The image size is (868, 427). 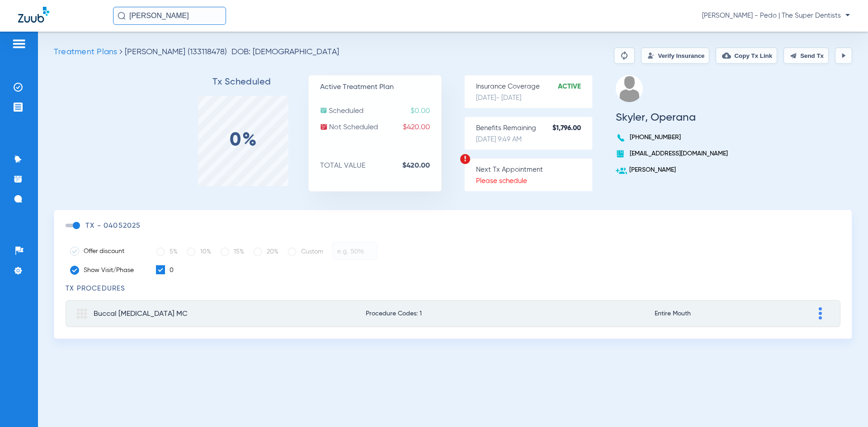 I want to click on p: Scheduled, so click(x=381, y=111).